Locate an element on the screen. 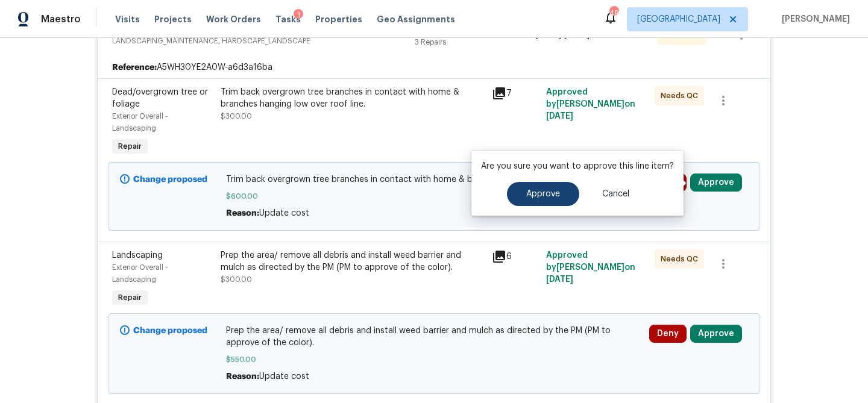 The height and width of the screenshot is (403, 868). div: 3 Repairs is located at coordinates (475, 42).